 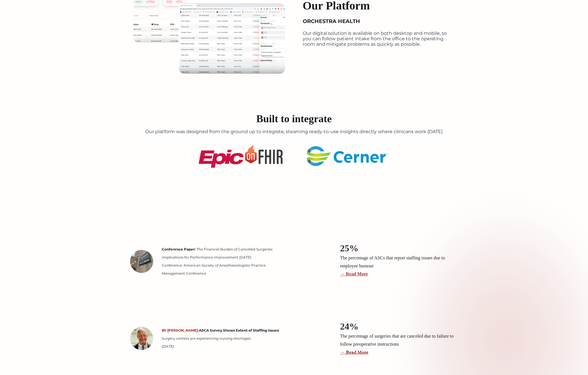 What do you see at coordinates (349, 326) in the screenshot?
I see `strong: 24%` at bounding box center [349, 326].